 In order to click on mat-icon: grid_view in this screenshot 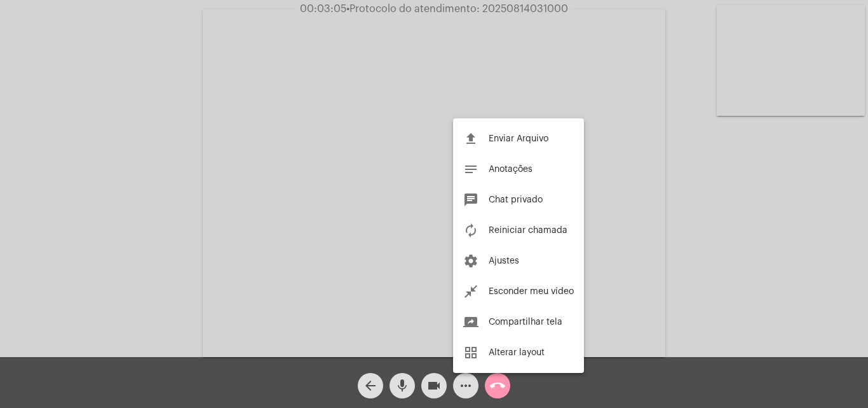, I will do `click(471, 353)`.